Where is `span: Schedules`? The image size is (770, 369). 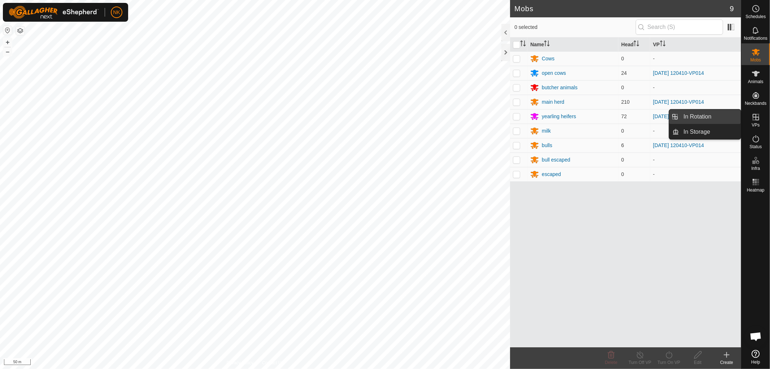 span: Schedules is located at coordinates (755, 17).